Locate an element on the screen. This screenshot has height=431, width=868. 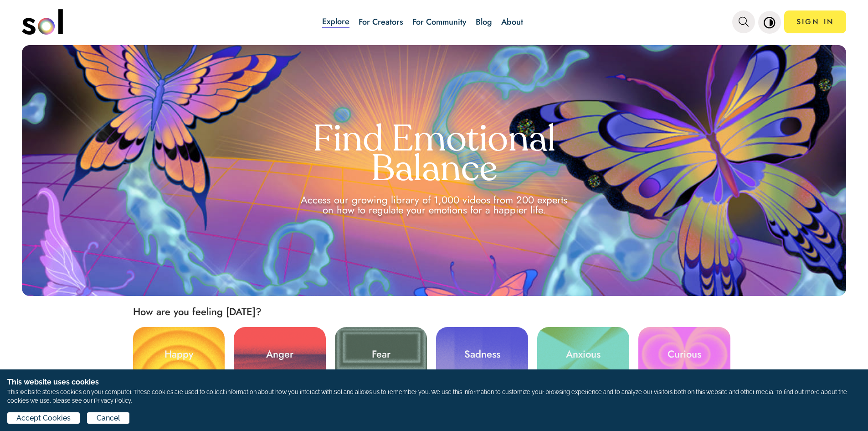
a: Blog is located at coordinates (484, 22).